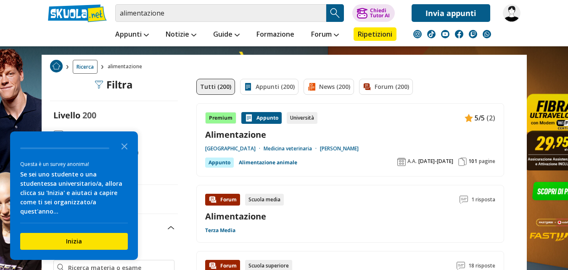 Image resolution: width=568 pixels, height=270 pixels. What do you see at coordinates (74, 195) in the screenshot?
I see `div: Survey` at bounding box center [74, 195].